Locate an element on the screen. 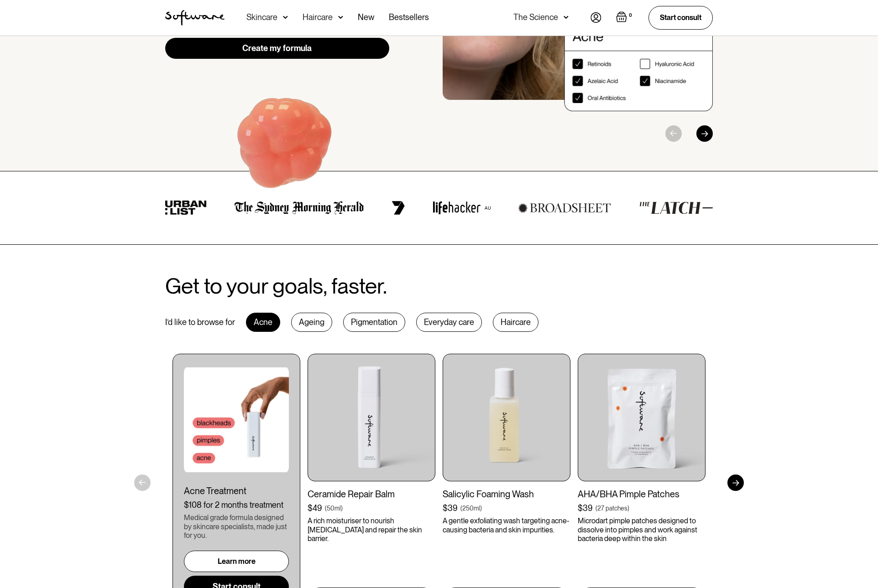 The width and height of the screenshot is (878, 588). p: A gentle exfoliating wash targeting acne-causing bacteria and skin impurities. is located at coordinates (506, 526).